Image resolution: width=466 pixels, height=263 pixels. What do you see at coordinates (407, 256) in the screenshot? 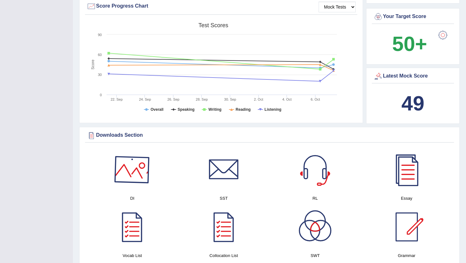
I see `h4: Grammar` at bounding box center [407, 256].